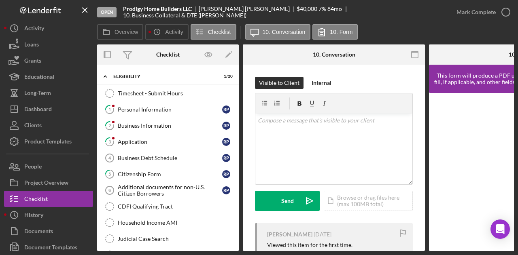  What do you see at coordinates (33, 126) in the screenshot?
I see `div: Clients` at bounding box center [33, 126].